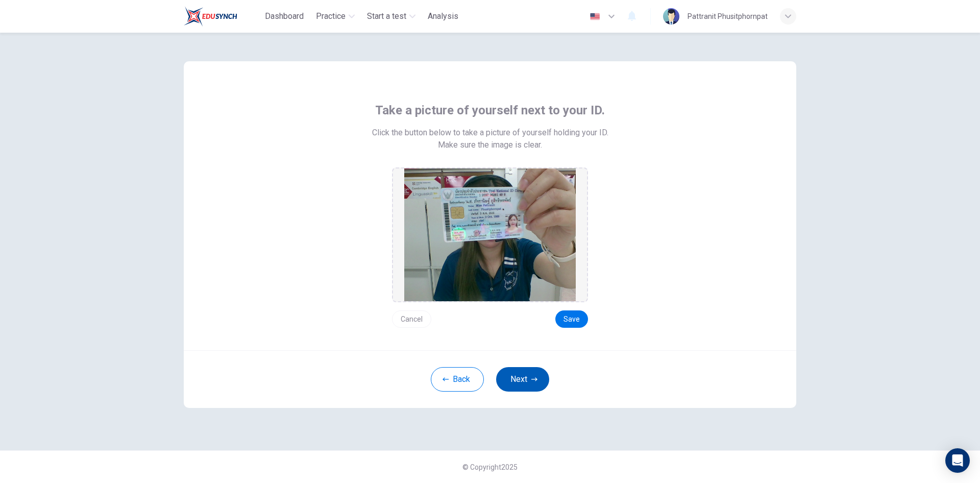  What do you see at coordinates (727, 16) in the screenshot?
I see `div: Pattranit Phusitphornpat` at bounding box center [727, 16].